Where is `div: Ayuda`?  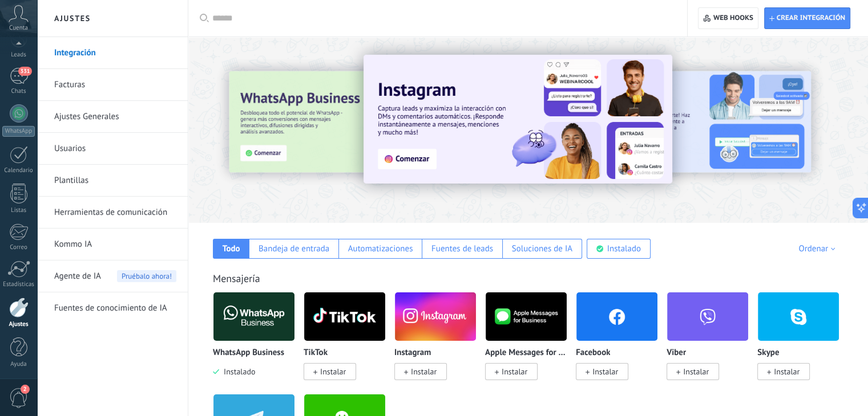
div: Ayuda is located at coordinates (18, 364).